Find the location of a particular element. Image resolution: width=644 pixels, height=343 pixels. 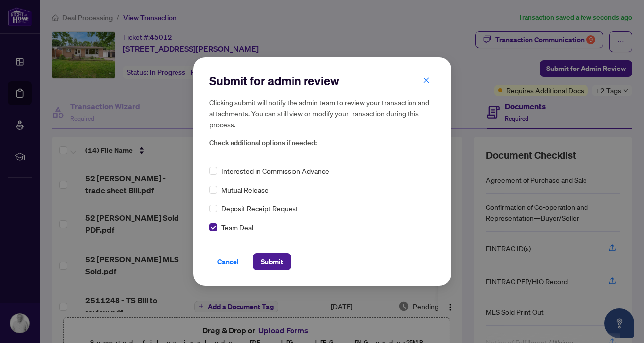

h2: Submit for admin review is located at coordinates (322, 81).